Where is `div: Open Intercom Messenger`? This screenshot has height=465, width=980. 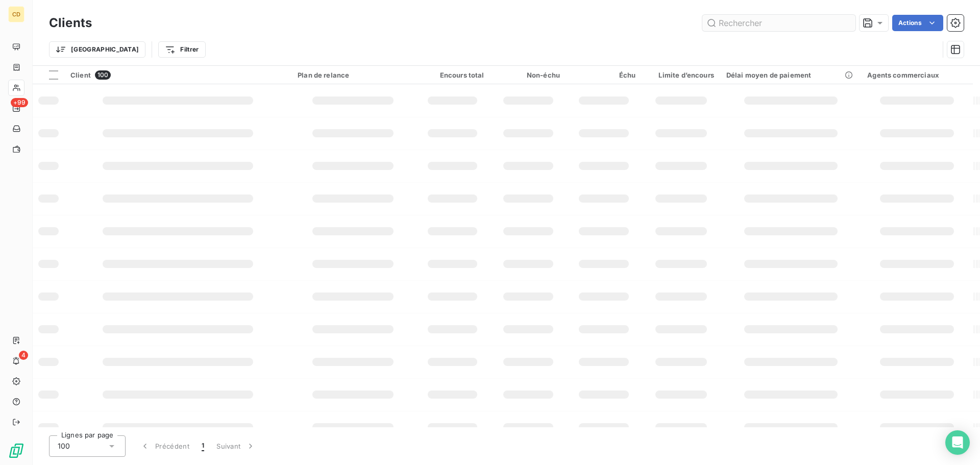 div: Open Intercom Messenger is located at coordinates (957, 442).